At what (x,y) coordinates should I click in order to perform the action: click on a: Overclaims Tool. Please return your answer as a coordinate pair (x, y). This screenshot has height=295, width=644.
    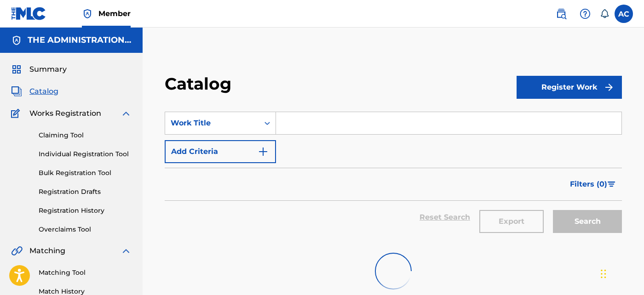
    Looking at the image, I should click on (85, 230).